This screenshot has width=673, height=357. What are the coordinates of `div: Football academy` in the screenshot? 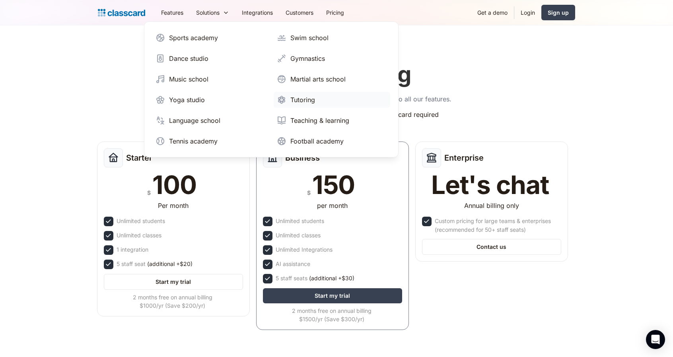 It's located at (317, 141).